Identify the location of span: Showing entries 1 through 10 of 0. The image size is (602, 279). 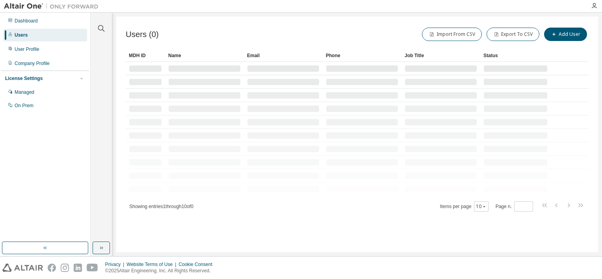
(161, 207).